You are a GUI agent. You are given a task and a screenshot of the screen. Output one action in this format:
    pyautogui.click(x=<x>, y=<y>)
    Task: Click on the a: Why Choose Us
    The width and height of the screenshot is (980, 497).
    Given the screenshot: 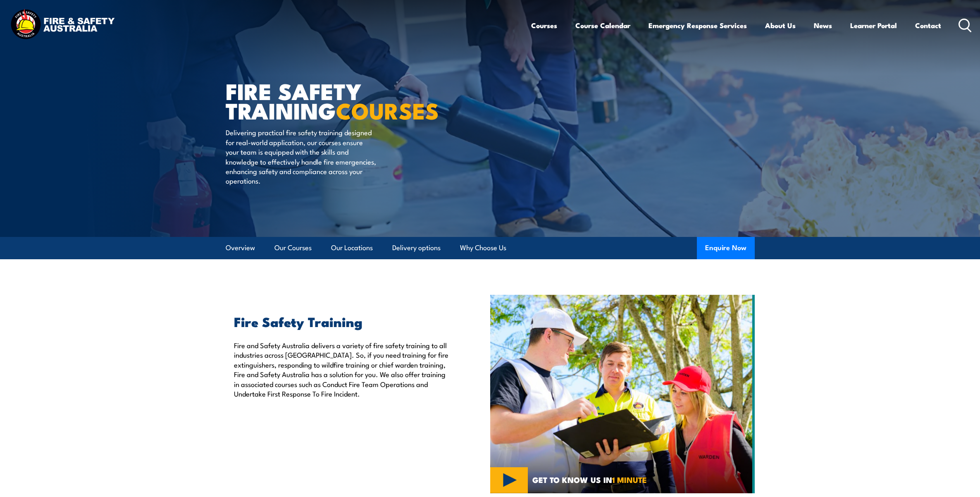 What is the action you would take?
    pyautogui.click(x=483, y=248)
    